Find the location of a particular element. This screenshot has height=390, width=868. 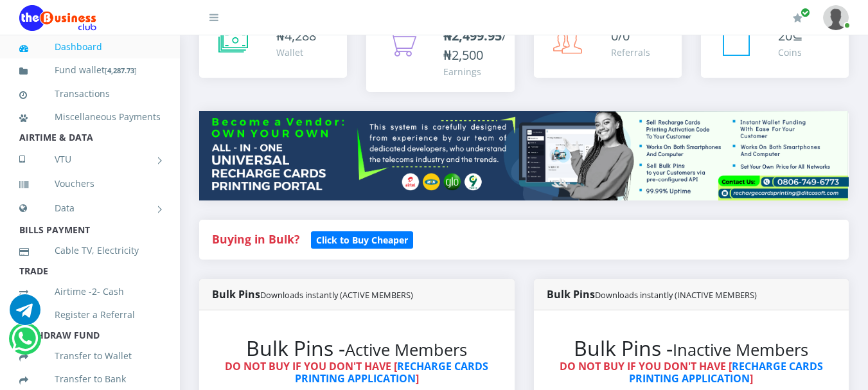

strong: Buying in Bulk? is located at coordinates (256, 239).